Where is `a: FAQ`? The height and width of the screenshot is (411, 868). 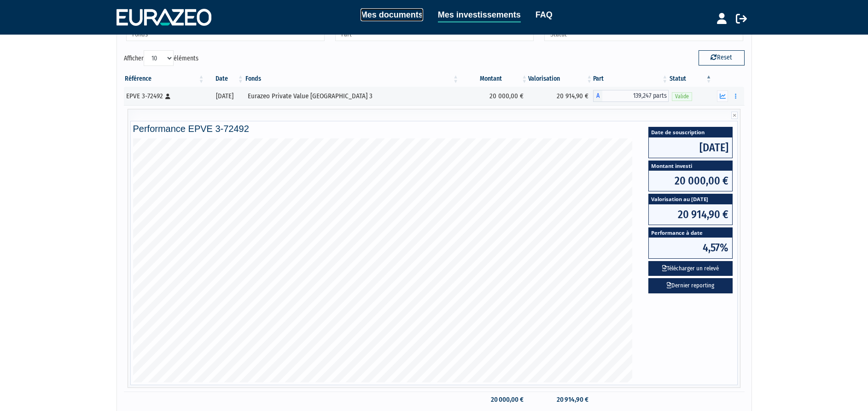
a: FAQ is located at coordinates (544, 15).